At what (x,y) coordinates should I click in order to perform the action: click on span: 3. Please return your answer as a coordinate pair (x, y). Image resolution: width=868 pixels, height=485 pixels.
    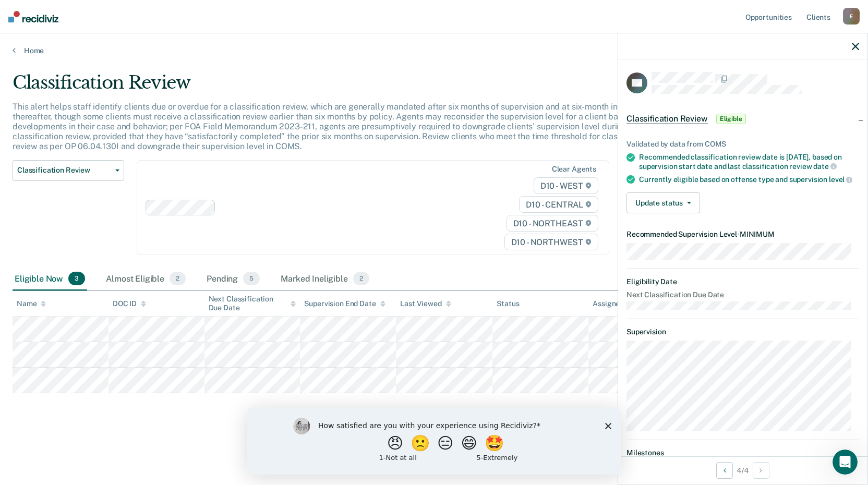
    Looking at the image, I should click on (77, 278).